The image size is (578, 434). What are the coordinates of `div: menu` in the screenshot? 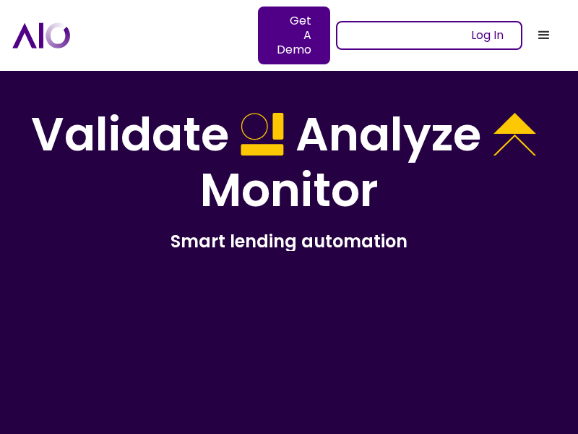 It's located at (544, 35).